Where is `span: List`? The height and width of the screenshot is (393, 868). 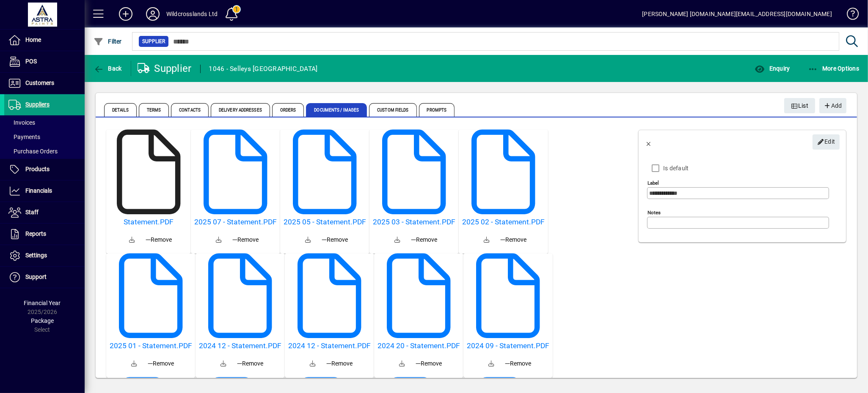
span: List is located at coordinates (799, 106).